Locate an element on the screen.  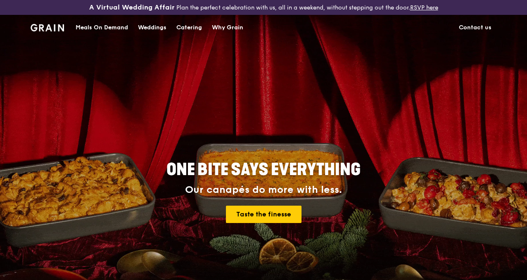
h3: A Virtual Wedding Affair is located at coordinates (132, 7).